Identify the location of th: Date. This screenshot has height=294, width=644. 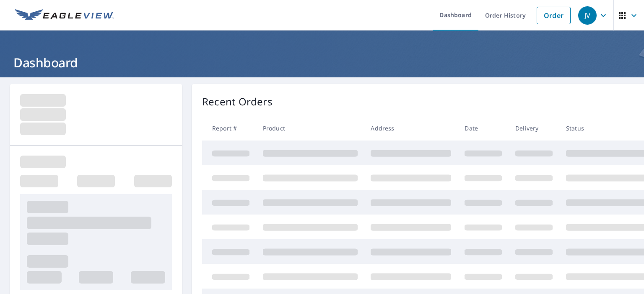
(483, 128).